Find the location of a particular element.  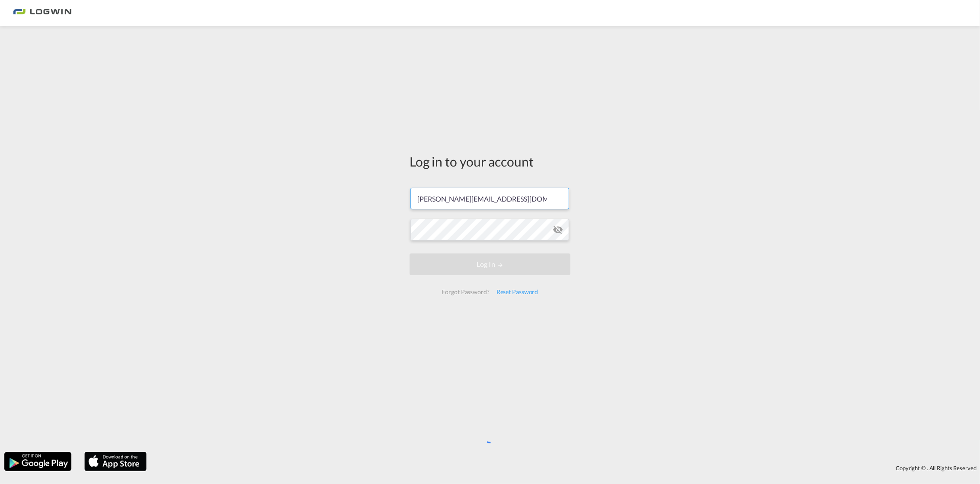

input: Enter email/phone number is located at coordinates (490, 199).